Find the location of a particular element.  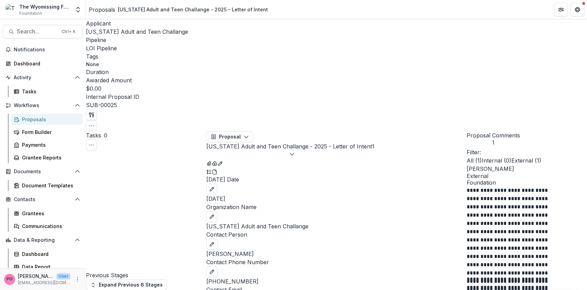

button: Open entity switcher is located at coordinates (78, 10).